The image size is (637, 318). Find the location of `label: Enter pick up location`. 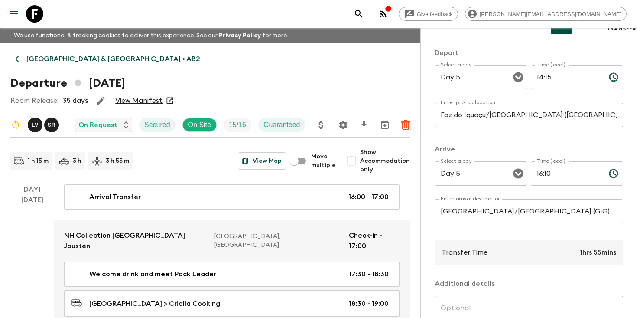

label: Enter pick up location is located at coordinates (468, 102).